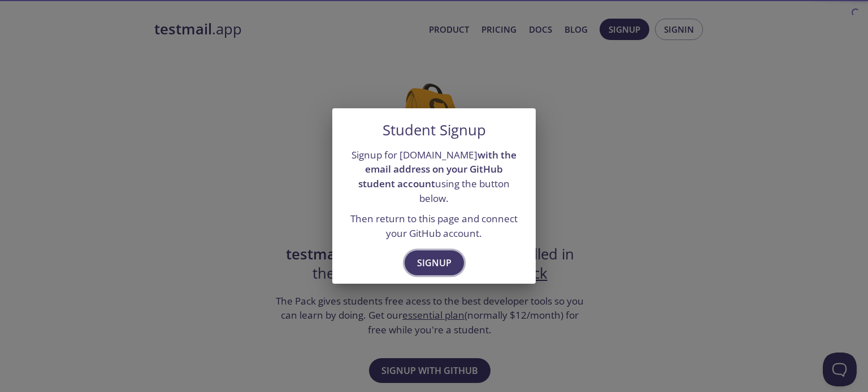 Image resolution: width=868 pixels, height=392 pixels. I want to click on strong: with the email address on your GitHub student account, so click(437, 169).